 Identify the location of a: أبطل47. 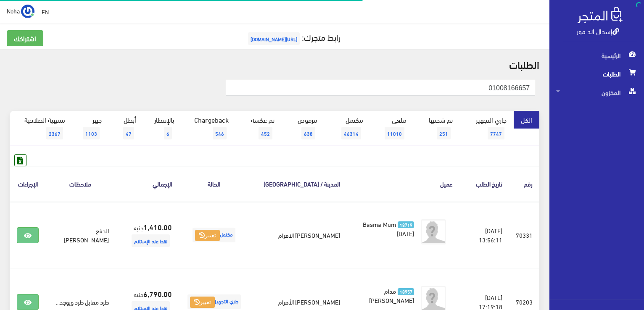
(126, 128).